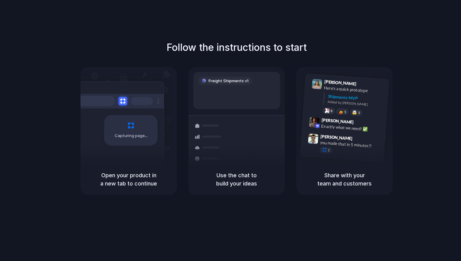  I want to click on span: 5, so click(345, 112).